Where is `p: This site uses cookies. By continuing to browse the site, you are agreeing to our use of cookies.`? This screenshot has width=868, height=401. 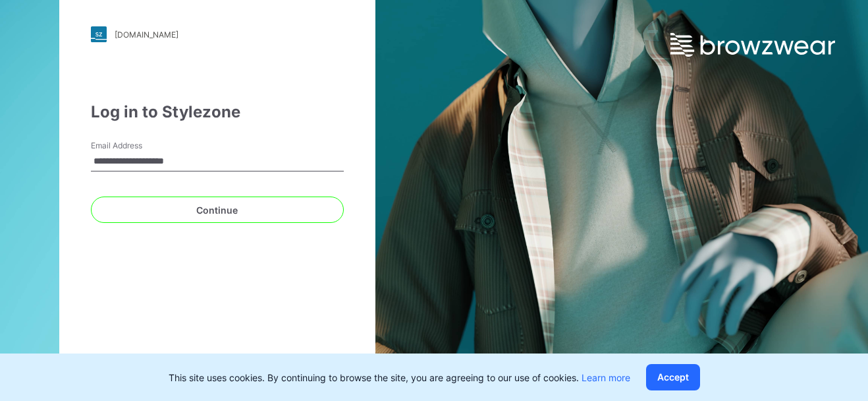 p: This site uses cookies. By continuing to browse the site, you are agreeing to our use of cookies. is located at coordinates (399, 377).